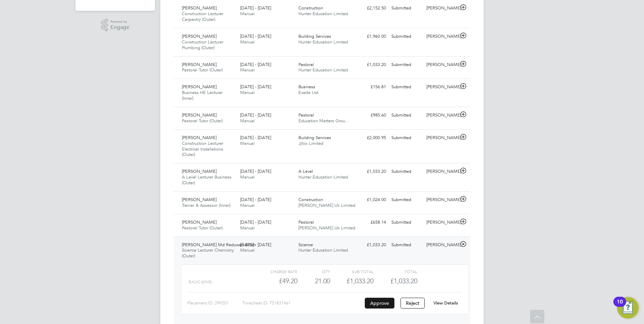 Image resolution: width=644 pixels, height=324 pixels. I want to click on div: QTY, so click(314, 271).